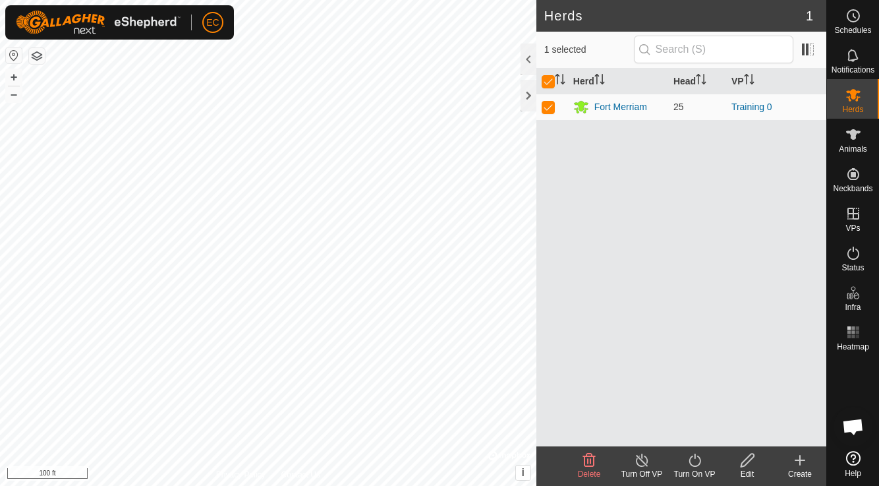 Image resolution: width=879 pixels, height=486 pixels. What do you see at coordinates (621, 107) in the screenshot?
I see `div: Fort Merriam` at bounding box center [621, 107].